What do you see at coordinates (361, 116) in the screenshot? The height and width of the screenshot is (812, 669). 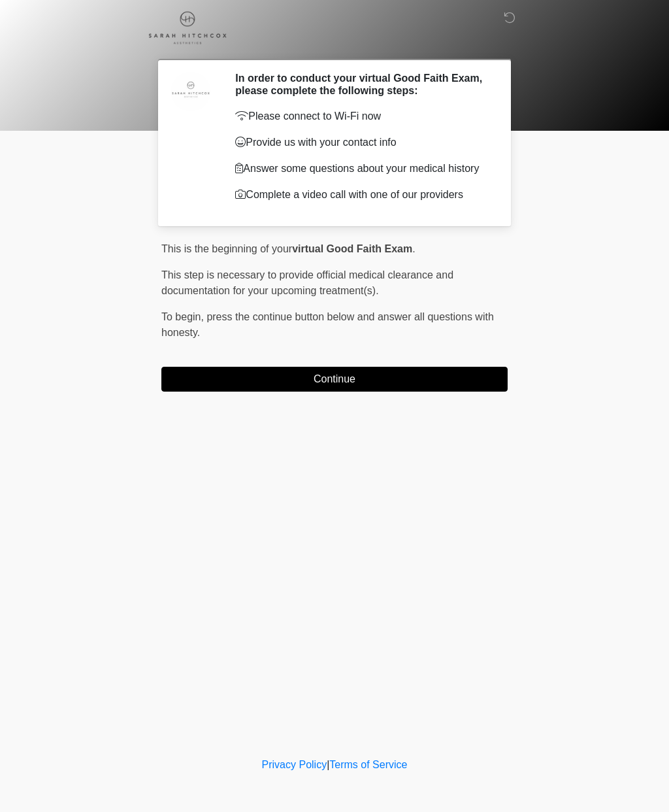 I see `p: Please connect to Wi-Fi now` at bounding box center [361, 116].